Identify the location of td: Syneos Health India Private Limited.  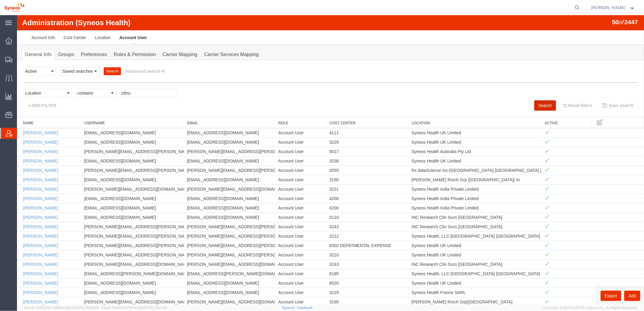
(458, 192).